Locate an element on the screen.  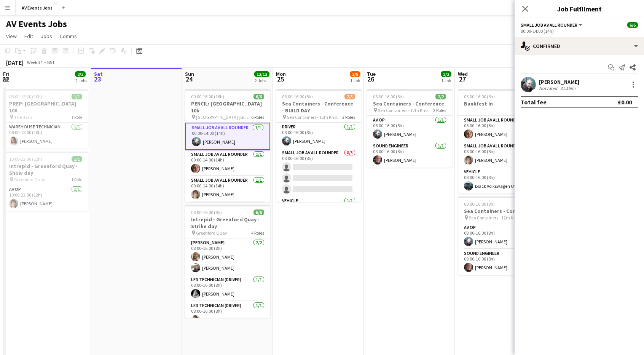
span: 22 is located at coordinates (5, 79).